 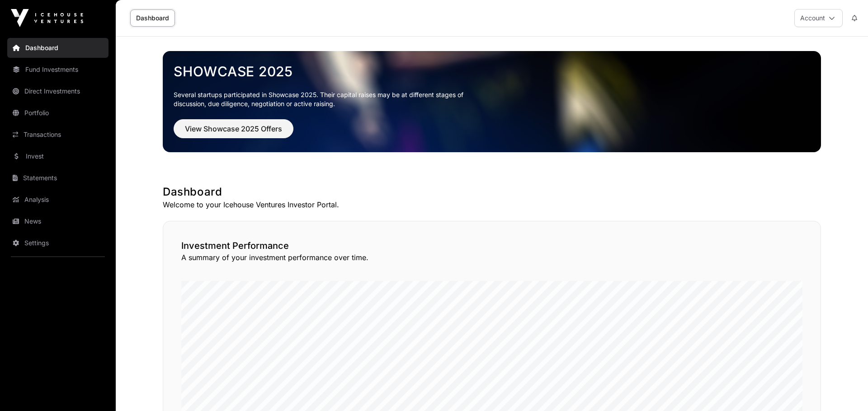 I want to click on p: A summary of your investment performance over time., so click(x=492, y=257).